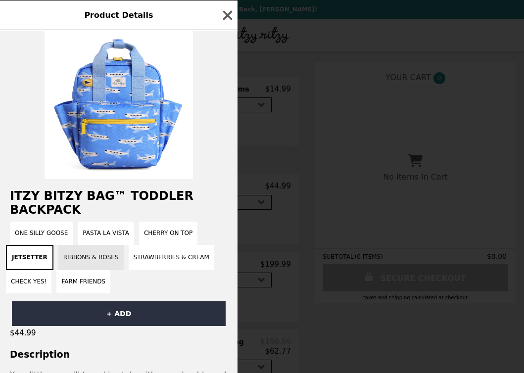 The width and height of the screenshot is (524, 373). I want to click on span: Product Details, so click(118, 15).